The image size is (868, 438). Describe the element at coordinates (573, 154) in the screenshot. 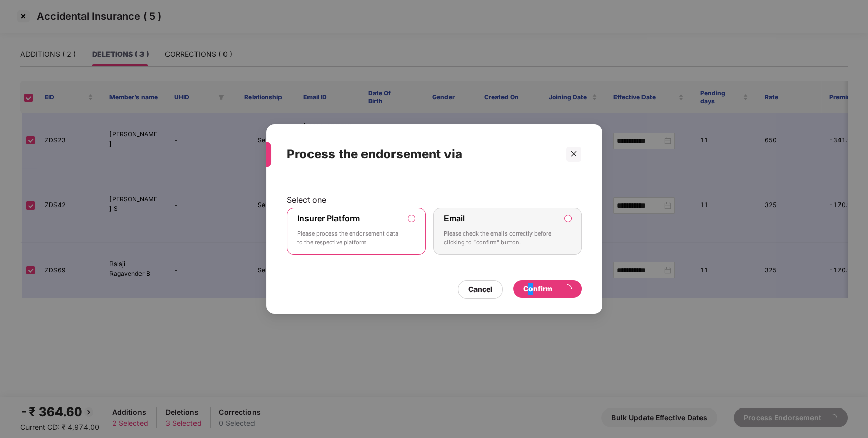

I see `span: close` at that location.